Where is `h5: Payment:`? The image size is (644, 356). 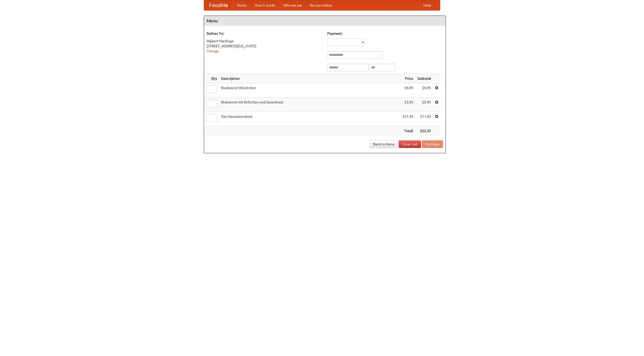 h5: Payment: is located at coordinates (385, 34).